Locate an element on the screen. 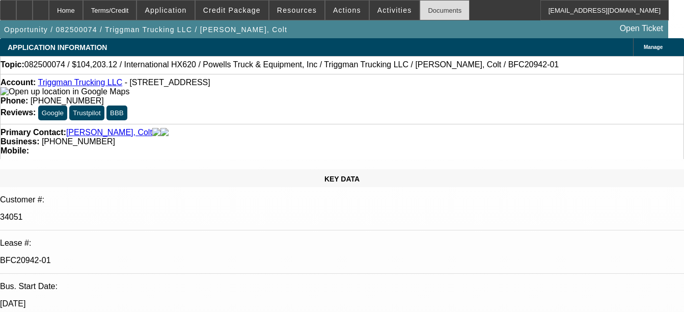 The height and width of the screenshot is (312, 684). strong: Phone: is located at coordinates (14, 100).